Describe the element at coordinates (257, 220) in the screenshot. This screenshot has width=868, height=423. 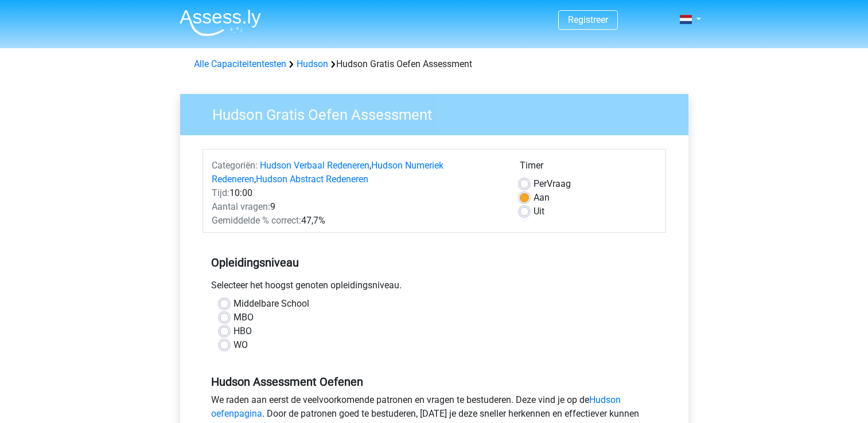
I see `span: Gemiddelde % correct:` at that location.